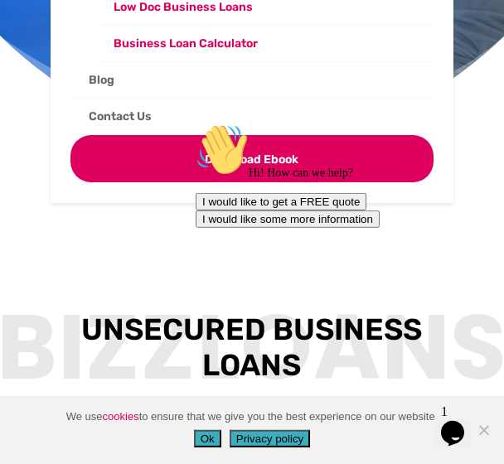  Describe the element at coordinates (265, 44) in the screenshot. I see `a: Business Loan Calculator` at that location.